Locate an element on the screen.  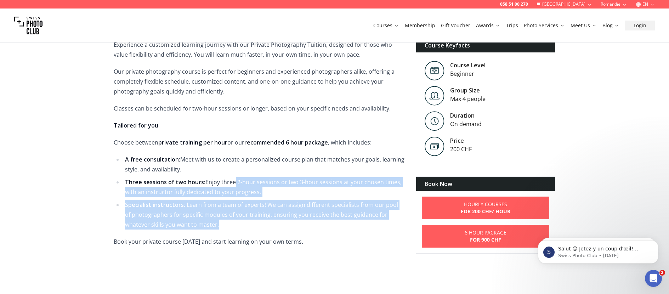
p: Salut 😀 Jetez-y un coup d'œil! contactez-nous pour plus d'informations. is located at coordinates (76, 24).